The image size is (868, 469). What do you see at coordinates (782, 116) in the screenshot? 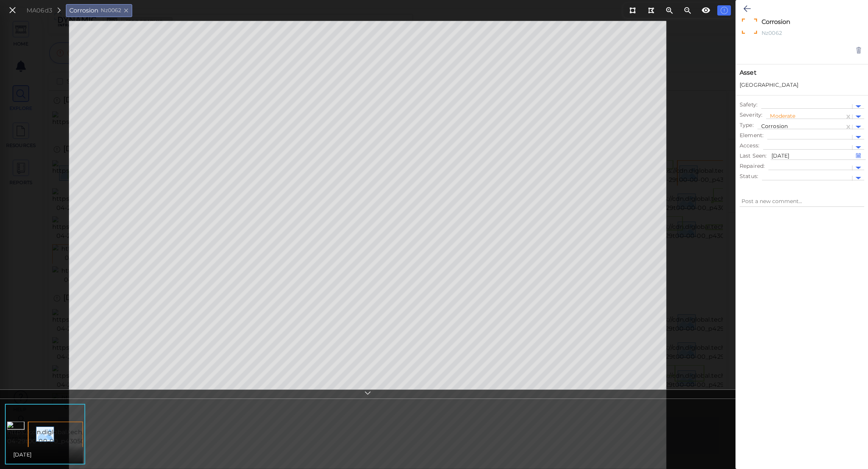
I see `span: Moderate` at bounding box center [782, 116].